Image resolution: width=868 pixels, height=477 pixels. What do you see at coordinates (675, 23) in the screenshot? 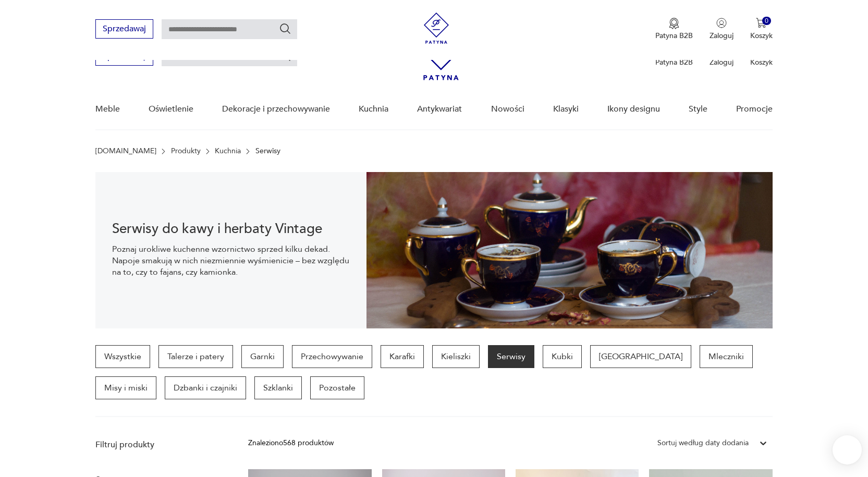
I see `img: Ikona medalu` at bounding box center [675, 23].